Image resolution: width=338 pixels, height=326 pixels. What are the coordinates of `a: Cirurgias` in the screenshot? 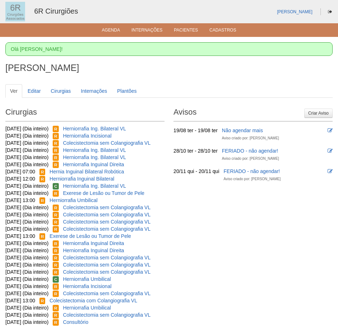 It's located at (61, 91).